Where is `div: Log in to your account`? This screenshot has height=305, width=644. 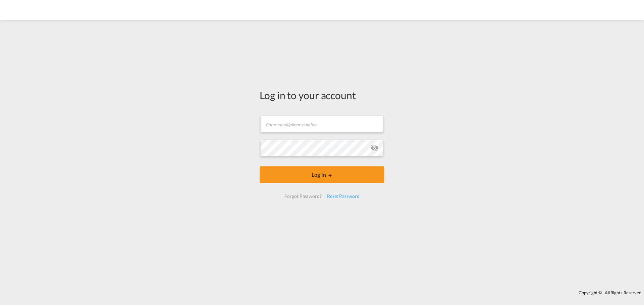 div: Log in to your account is located at coordinates (322, 95).